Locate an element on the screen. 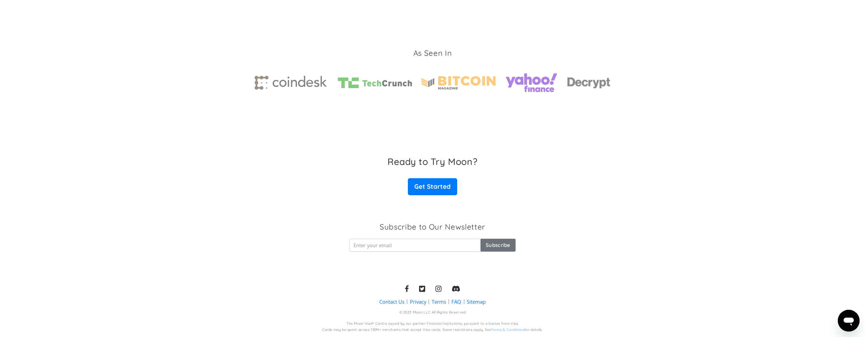 This screenshot has width=865, height=337. a: Get Started is located at coordinates (433, 187).